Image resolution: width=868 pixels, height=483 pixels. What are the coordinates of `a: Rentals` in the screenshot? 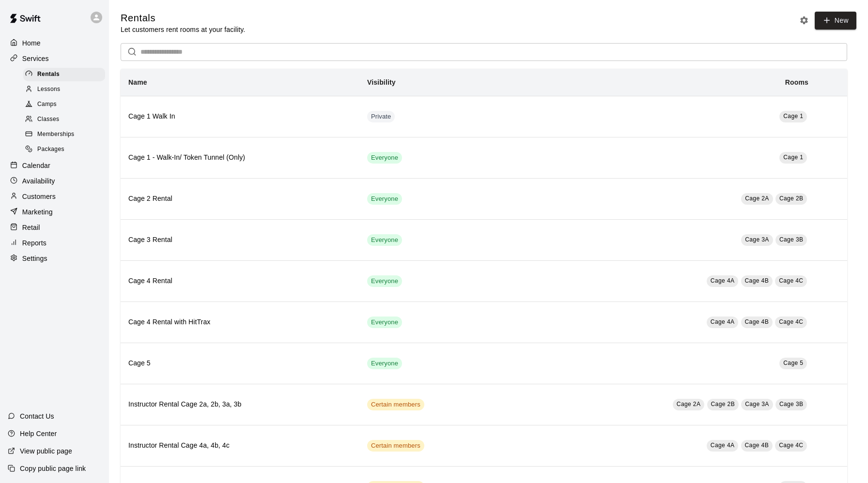 It's located at (66, 74).